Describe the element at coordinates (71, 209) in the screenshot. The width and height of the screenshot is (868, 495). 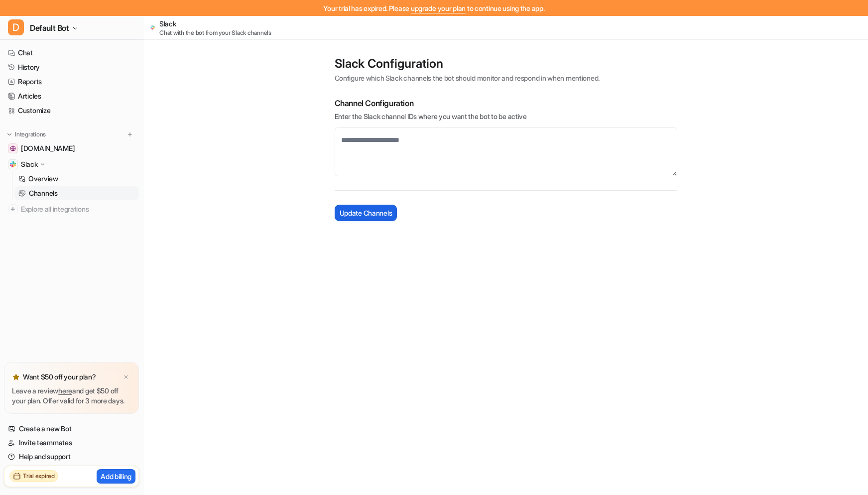
I see `a: Explore all integrations` at that location.